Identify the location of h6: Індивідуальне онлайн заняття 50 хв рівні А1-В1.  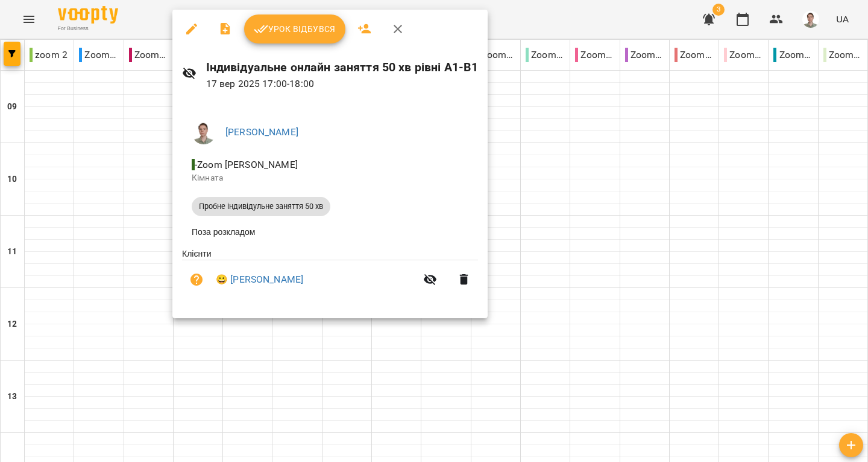
(343, 67).